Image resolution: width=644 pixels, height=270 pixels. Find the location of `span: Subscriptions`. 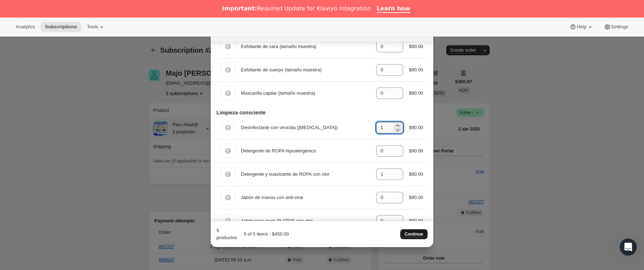

span: Subscriptions is located at coordinates (61, 27).